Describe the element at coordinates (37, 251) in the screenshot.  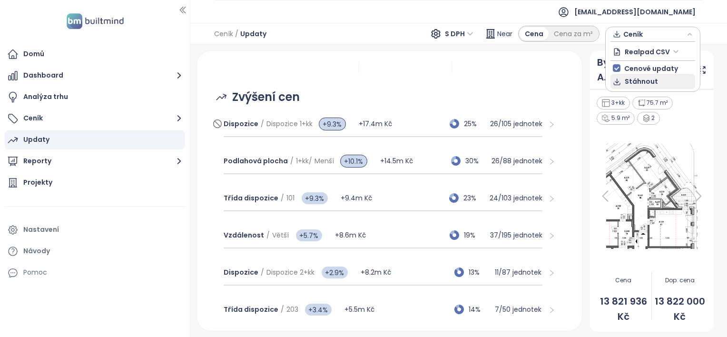
I see `div: Návody` at that location.